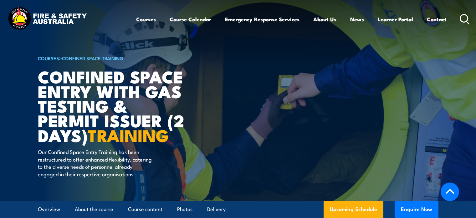  Describe the element at coordinates (49, 209) in the screenshot. I see `a: Overview` at that location.